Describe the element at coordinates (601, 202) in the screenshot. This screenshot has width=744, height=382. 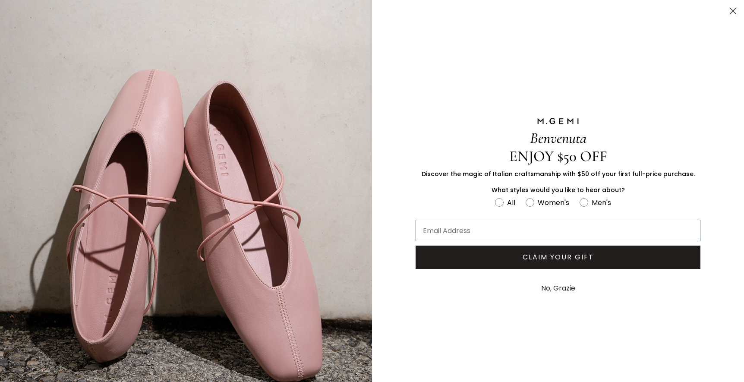
I see `div: Men's` at that location.